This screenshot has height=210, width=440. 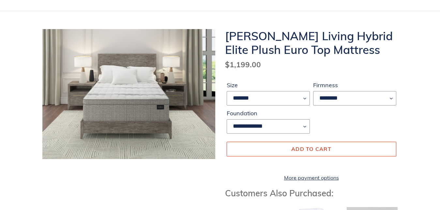 What do you see at coordinates (268, 85) in the screenshot?
I see `label: Size` at bounding box center [268, 85].